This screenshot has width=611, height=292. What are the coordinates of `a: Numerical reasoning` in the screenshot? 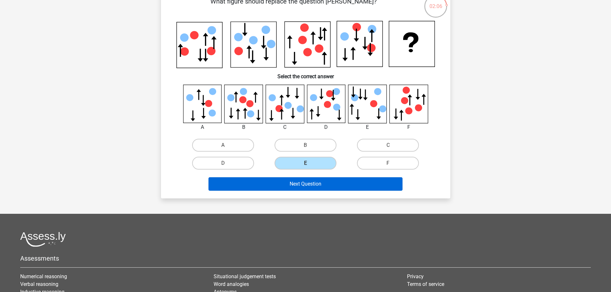 It's located at (44, 277).